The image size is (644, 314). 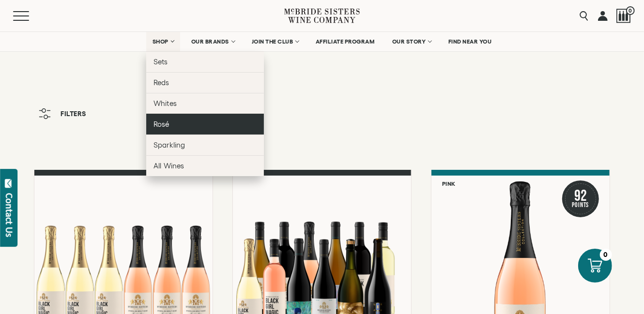 What do you see at coordinates (160, 41) in the screenshot?
I see `span: SHOP` at bounding box center [160, 41].